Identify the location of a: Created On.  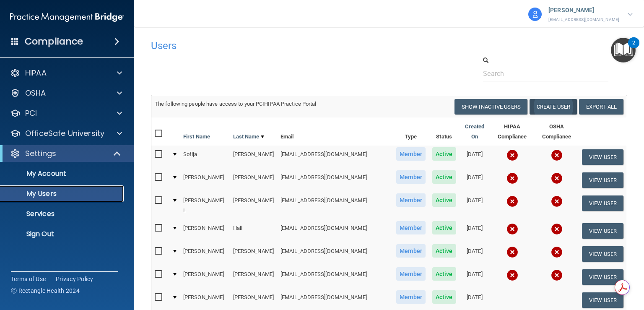
(475, 132).